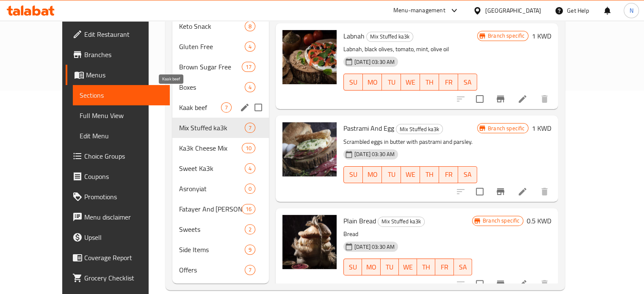  What do you see at coordinates (212, 270) in the screenshot?
I see `div: Offers` at bounding box center [212, 270].